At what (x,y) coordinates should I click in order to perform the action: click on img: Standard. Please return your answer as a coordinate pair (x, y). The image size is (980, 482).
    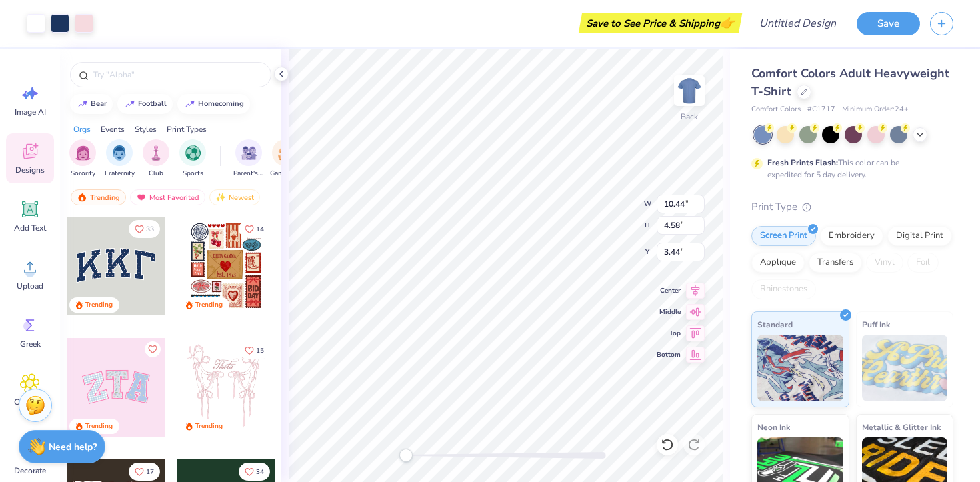
    Looking at the image, I should click on (800, 368).